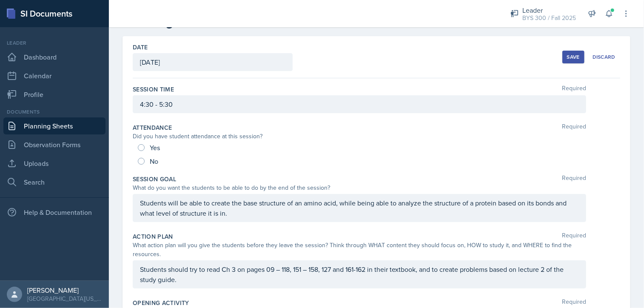 The height and width of the screenshot is (308, 644). Describe the element at coordinates (574, 57) in the screenshot. I see `button: Save` at that location.